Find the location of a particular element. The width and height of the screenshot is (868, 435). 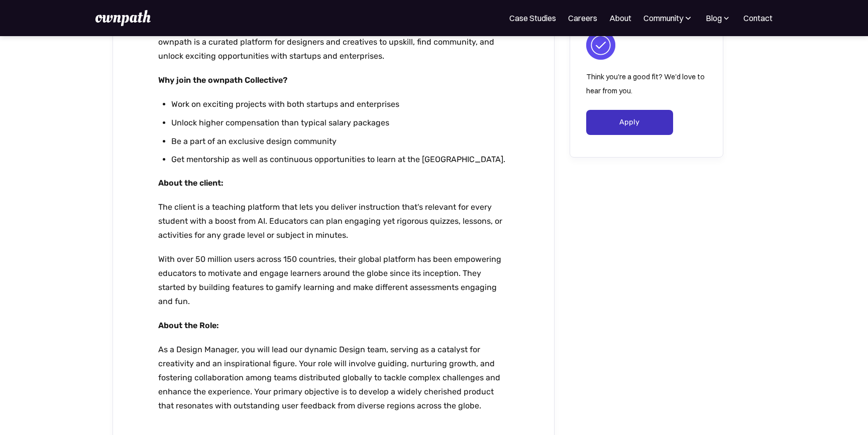

strong: About the client: is located at coordinates (191, 182).